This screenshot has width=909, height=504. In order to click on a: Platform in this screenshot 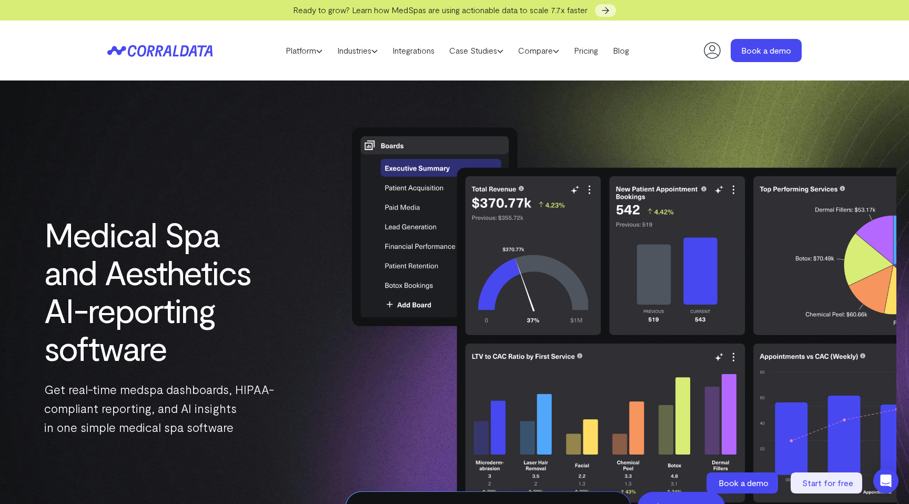, I will do `click(304, 51)`.